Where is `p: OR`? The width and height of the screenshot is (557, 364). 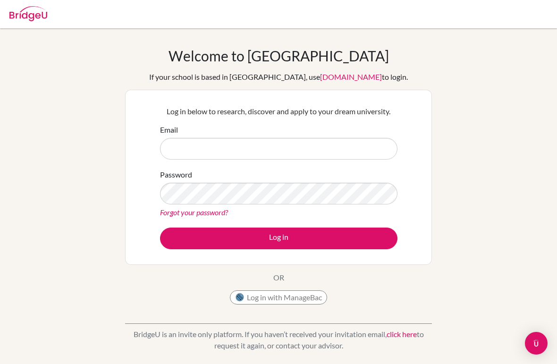
p: OR is located at coordinates (279, 278).